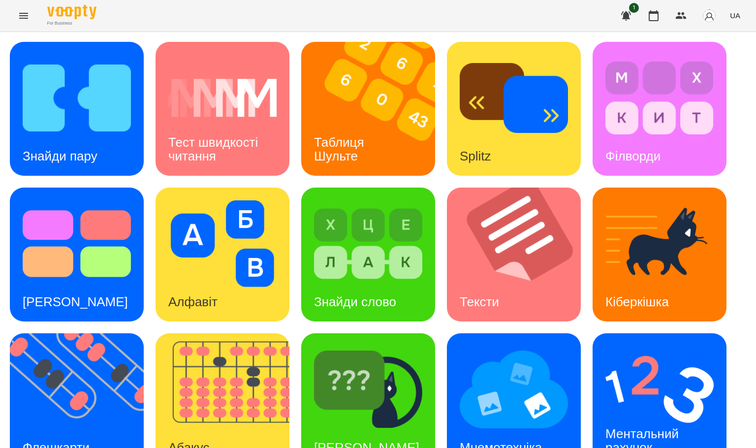 Image resolution: width=756 pixels, height=448 pixels. What do you see at coordinates (222, 109) in the screenshot?
I see `a: Тест швидкості читанняТест швидкості читання` at bounding box center [222, 109].